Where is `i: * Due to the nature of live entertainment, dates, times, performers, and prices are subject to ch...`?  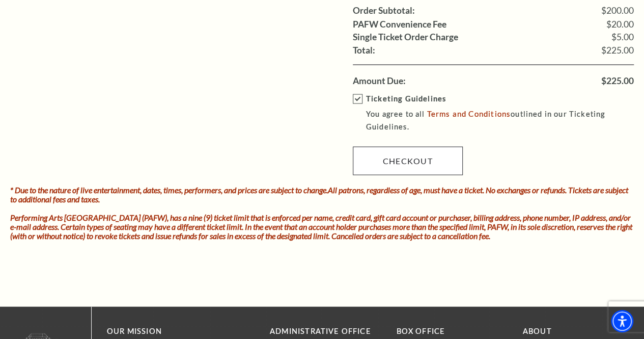 i: * Due to the nature of live entertainment, dates, times, performers, and prices are subject to ch... is located at coordinates (319, 194).